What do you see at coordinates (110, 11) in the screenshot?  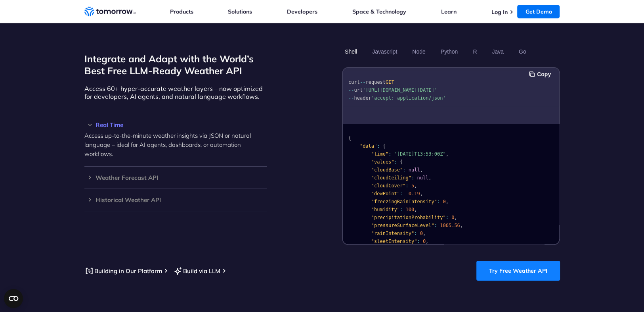 I see `a: Home link` at bounding box center [110, 11].